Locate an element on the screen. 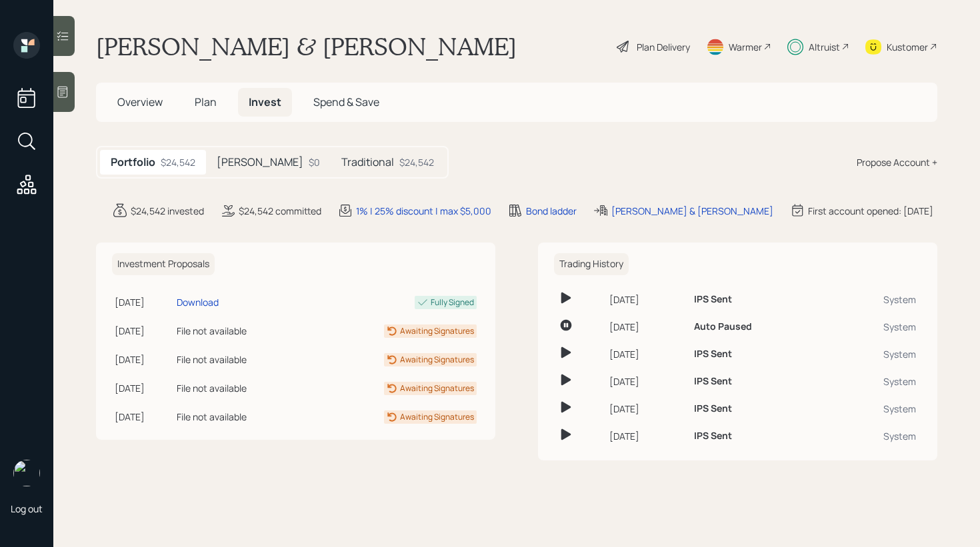  h5: Traditional is located at coordinates (367, 162).